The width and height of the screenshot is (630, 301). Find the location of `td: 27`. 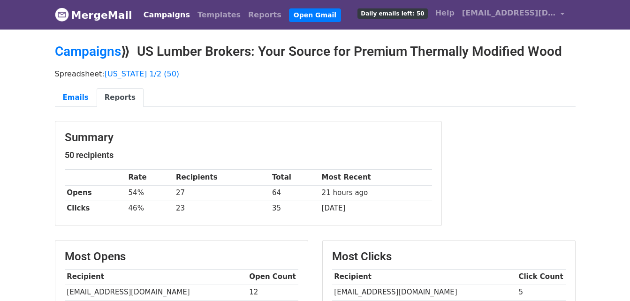

td: 27 is located at coordinates (222, 193).